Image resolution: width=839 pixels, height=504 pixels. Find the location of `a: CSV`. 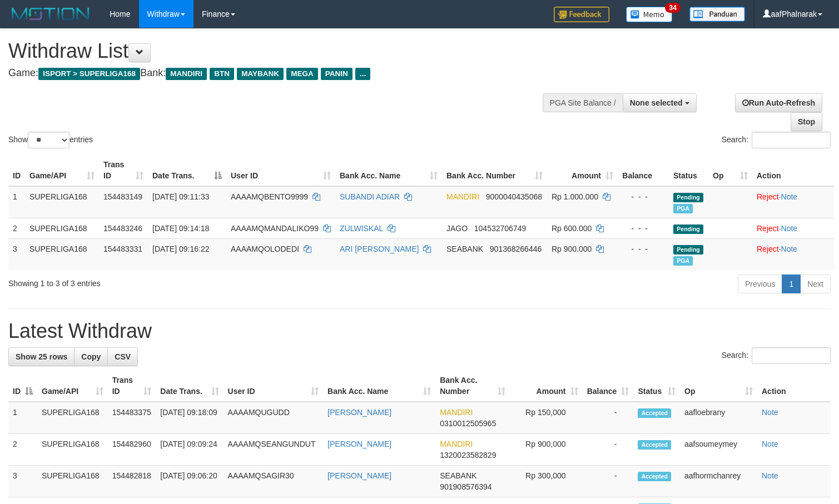

a: CSV is located at coordinates (122, 357).